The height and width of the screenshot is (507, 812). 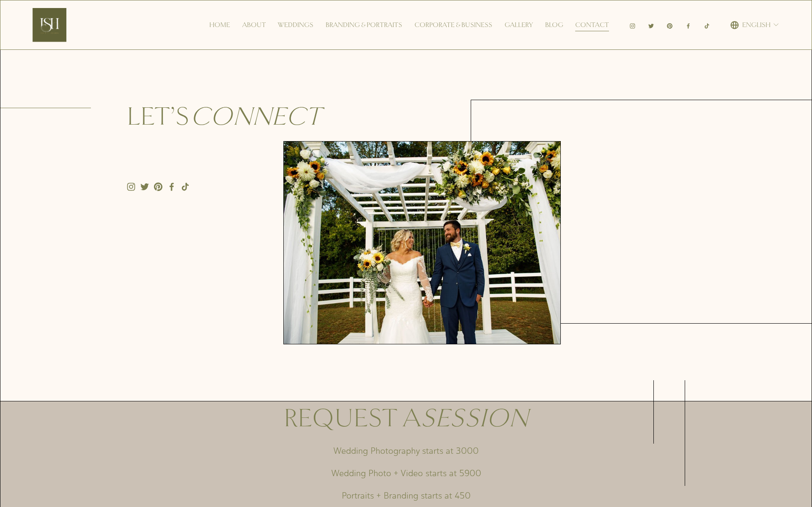 I want to click on h2: Let’s, so click(x=249, y=117).